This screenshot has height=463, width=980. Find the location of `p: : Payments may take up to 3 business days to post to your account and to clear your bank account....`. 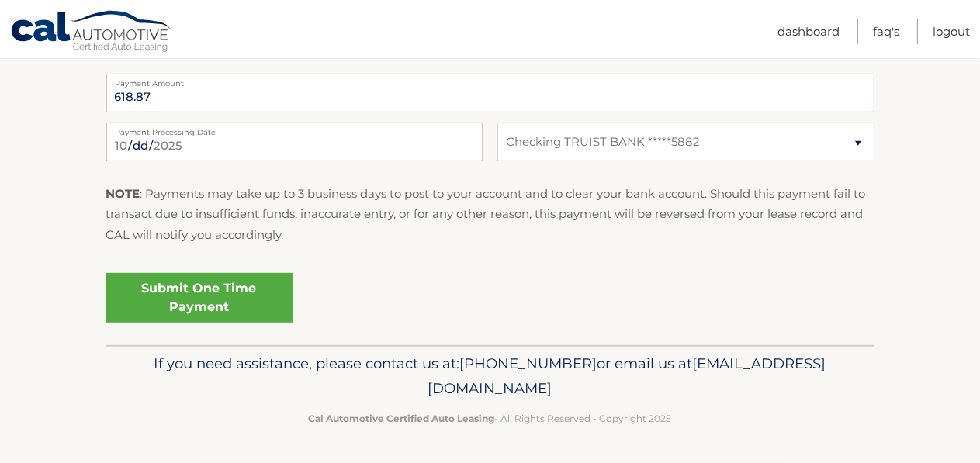

p: : Payments may take up to 3 business days to post to your account and to clear your bank account.... is located at coordinates (490, 215).